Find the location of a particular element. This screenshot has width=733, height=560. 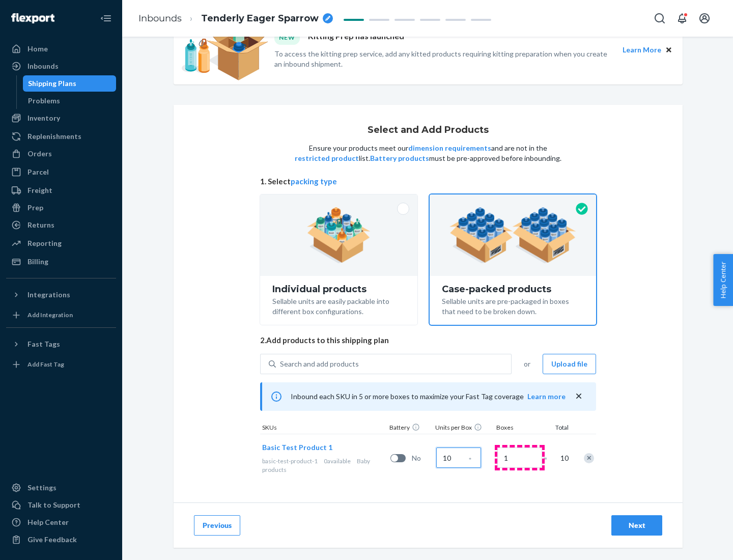

a: Parcel is located at coordinates (61, 172).